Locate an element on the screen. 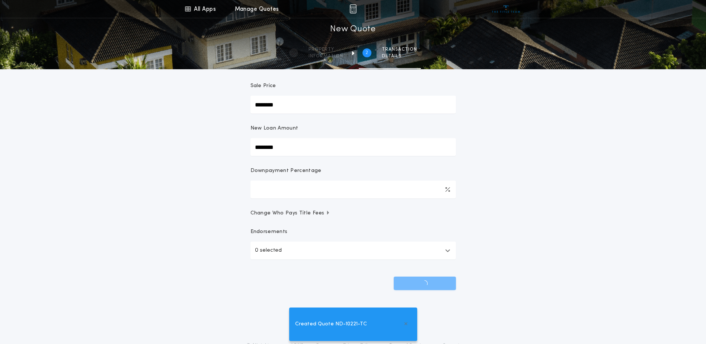  span: Change Who Pays Title Fees is located at coordinates (290, 213).